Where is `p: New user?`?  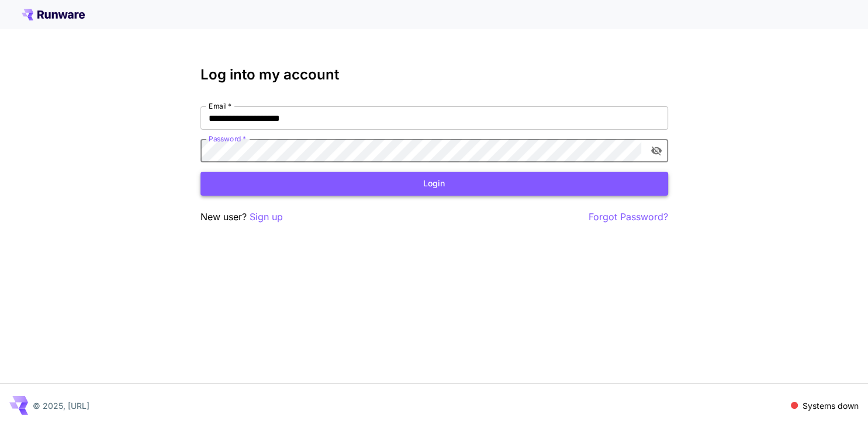
p: New user? is located at coordinates (241, 216).